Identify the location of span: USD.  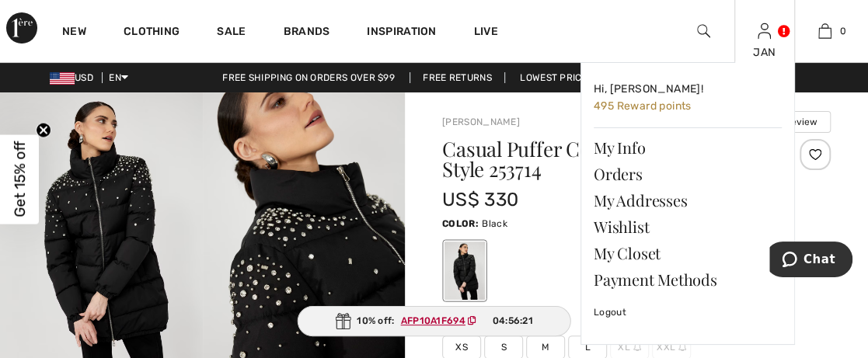
(75, 78).